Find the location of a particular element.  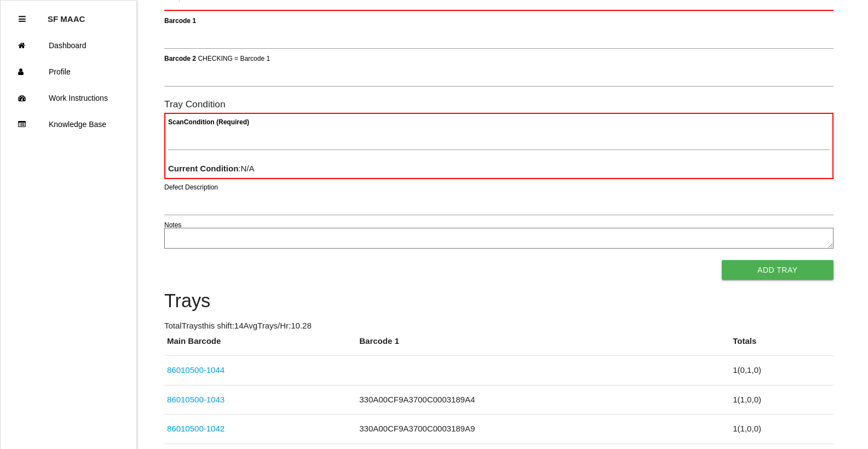

a: 86010500-1042 is located at coordinates (195, 428).